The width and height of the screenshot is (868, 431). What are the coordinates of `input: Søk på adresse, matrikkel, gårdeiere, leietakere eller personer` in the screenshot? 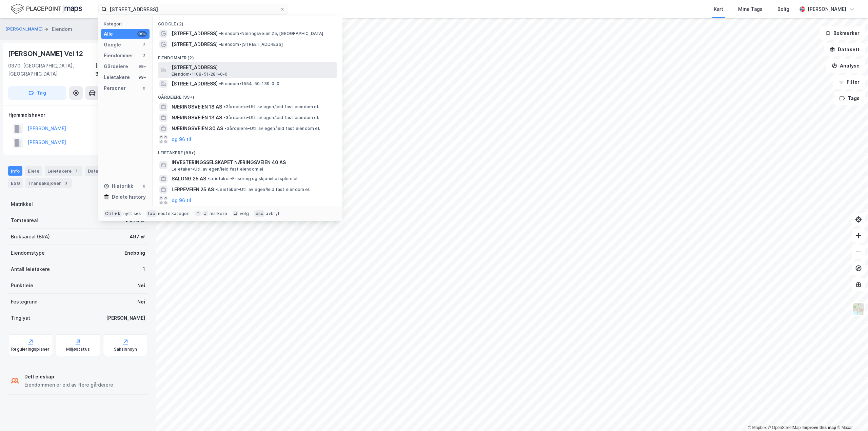 It's located at (194, 9).